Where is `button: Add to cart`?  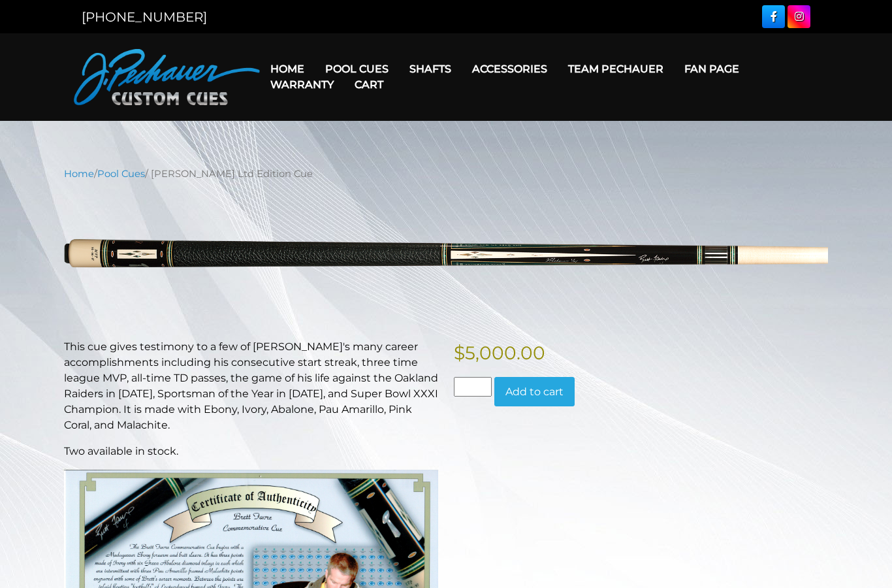
button: Add to cart is located at coordinates (534, 392).